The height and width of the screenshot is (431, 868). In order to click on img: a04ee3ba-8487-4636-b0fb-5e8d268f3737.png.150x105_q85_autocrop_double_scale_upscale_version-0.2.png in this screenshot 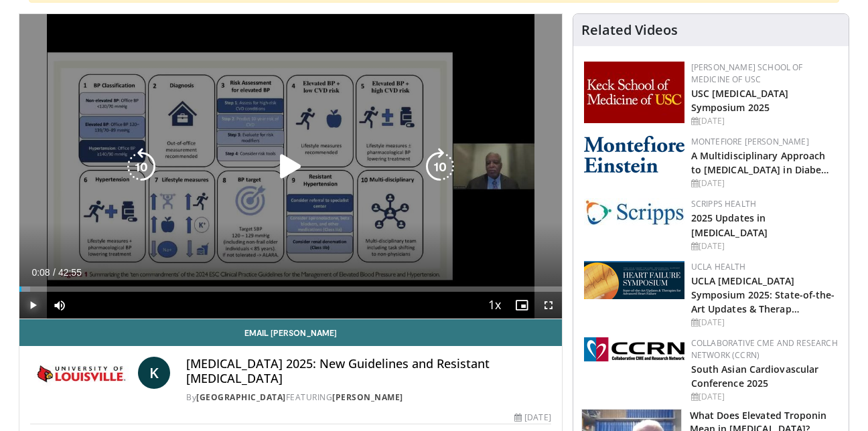, I will do `click(634, 350)`.